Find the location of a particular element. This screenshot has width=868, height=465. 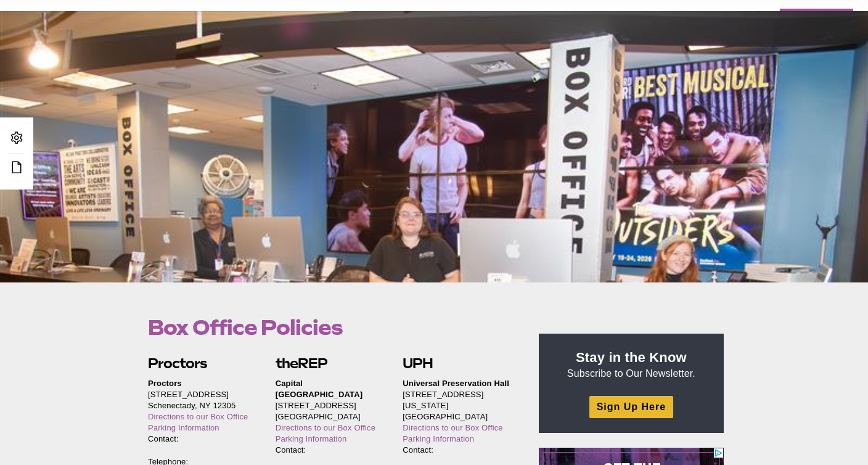

a: Sign Up Here is located at coordinates (631, 406).